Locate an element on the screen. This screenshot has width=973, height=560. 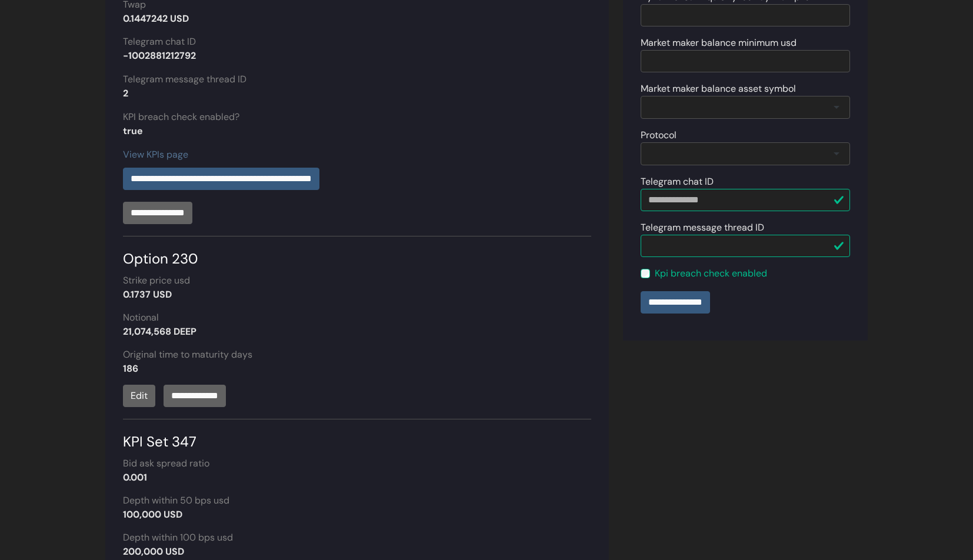
strong: -1002881212792 is located at coordinates (160, 55).